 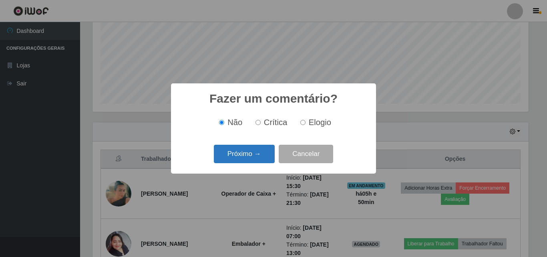 I want to click on button: Cancelar, so click(x=306, y=154).